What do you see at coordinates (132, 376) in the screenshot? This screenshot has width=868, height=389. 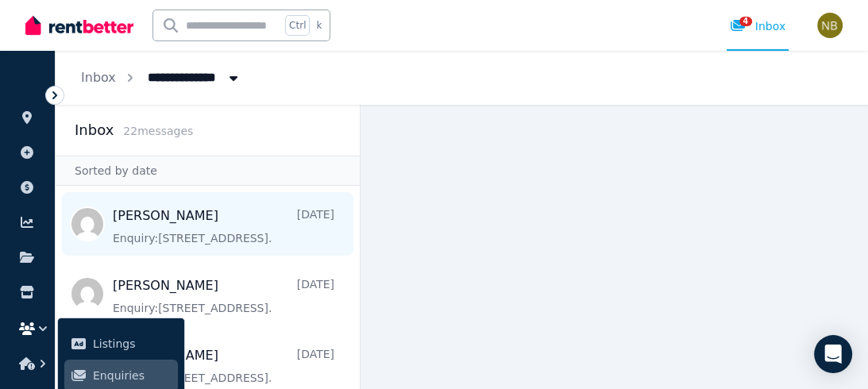 I see `span: Enquiries` at bounding box center [132, 376].